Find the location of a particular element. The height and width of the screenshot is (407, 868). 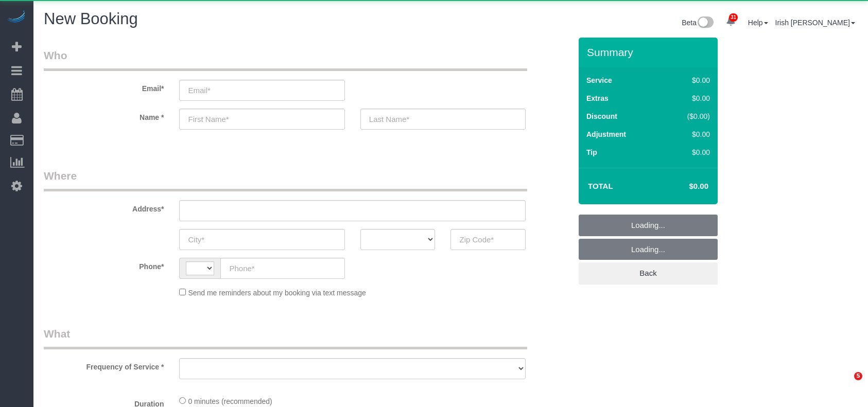

h3: Summary is located at coordinates (650, 52).